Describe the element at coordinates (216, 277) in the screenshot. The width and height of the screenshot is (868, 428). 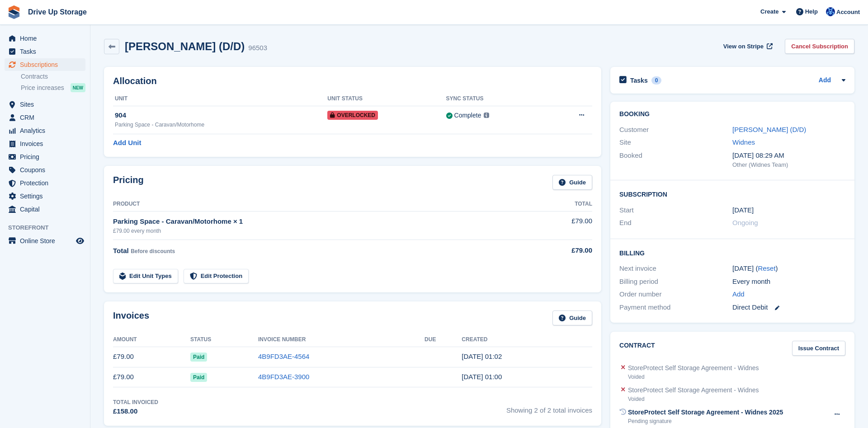
I see `a: Edit Protection` at that location.